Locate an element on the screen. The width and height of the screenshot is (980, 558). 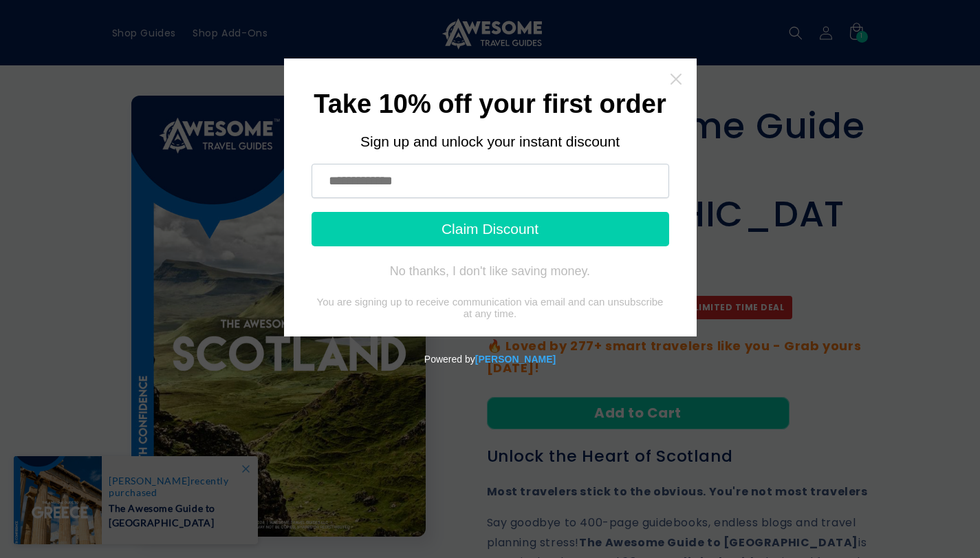
div: No thanks, I don't like saving money. is located at coordinates (490, 271).